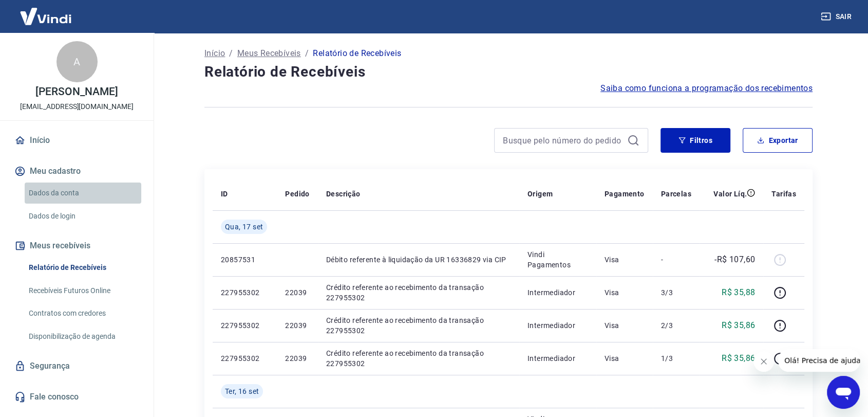 The image size is (868, 417). I want to click on button: Exportar, so click(778, 140).